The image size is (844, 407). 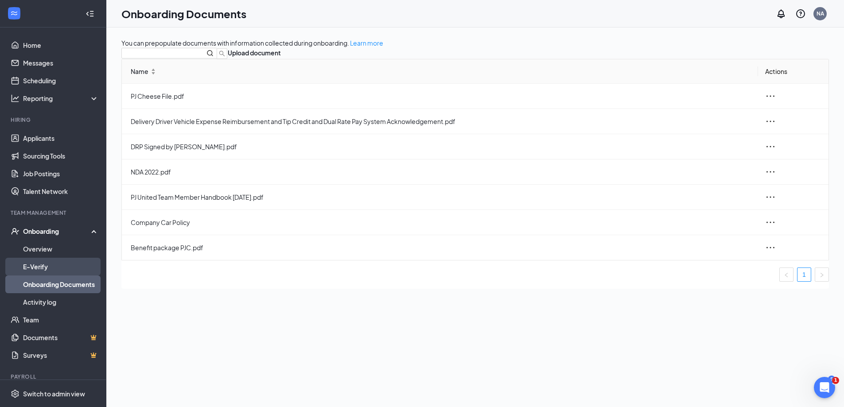 What do you see at coordinates (222, 54) in the screenshot?
I see `span: search` at bounding box center [222, 54].